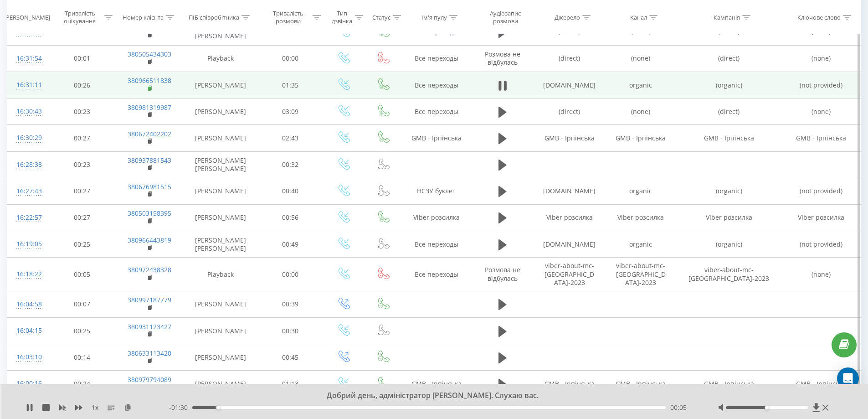 This screenshot has width=868, height=419. Describe the element at coordinates (819, 17) in the screenshot. I see `div: Ключове слово` at that location.